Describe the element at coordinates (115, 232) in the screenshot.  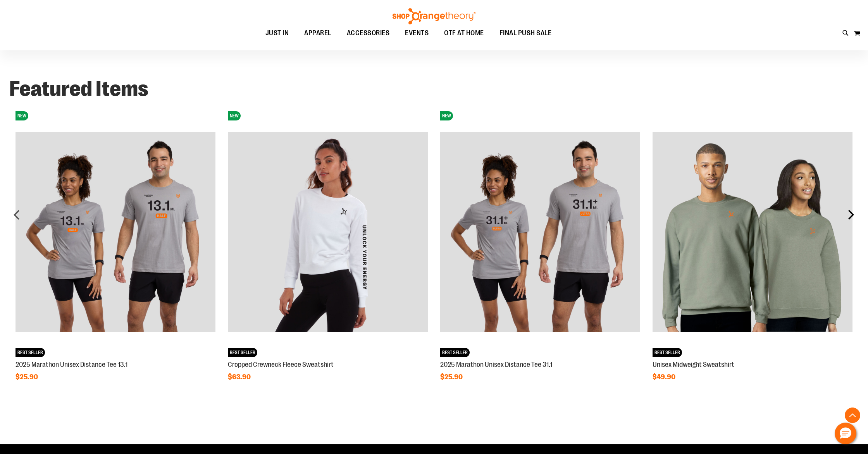
I see `img: 2025 Marathon Unisex Distance Tee 13.1` at that location.